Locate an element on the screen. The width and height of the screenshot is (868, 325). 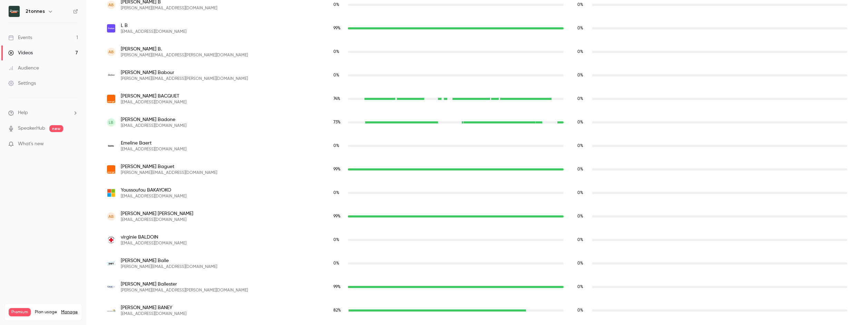
div: aline.baguet@orange.fr is located at coordinates (477, 169).